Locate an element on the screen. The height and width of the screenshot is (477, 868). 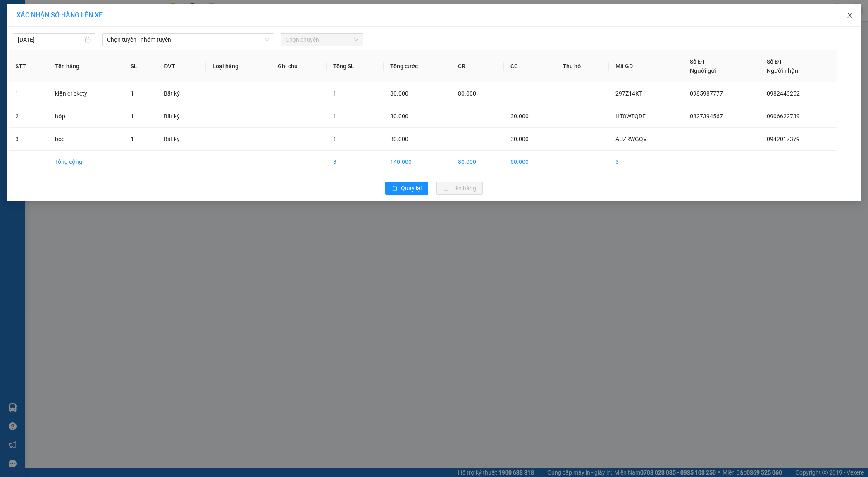
td: 1 is located at coordinates (29, 93).